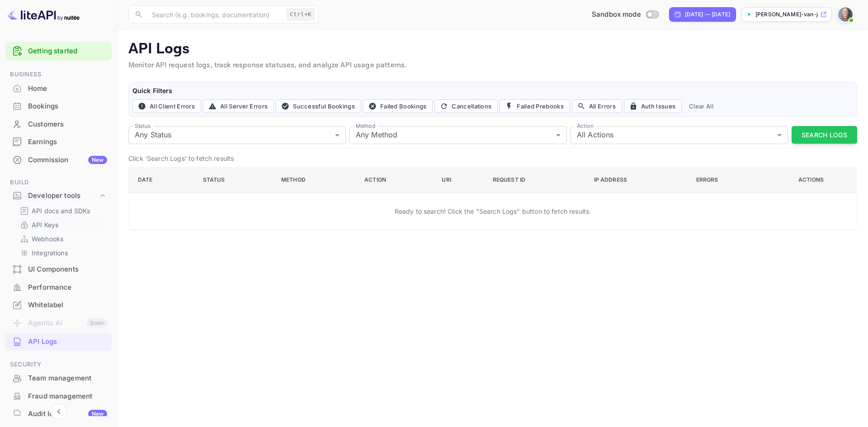 This screenshot has height=427, width=868. Describe the element at coordinates (493, 65) in the screenshot. I see `p: Monitor API request logs, track response statuses, and analyze API usage patterns.` at that location.